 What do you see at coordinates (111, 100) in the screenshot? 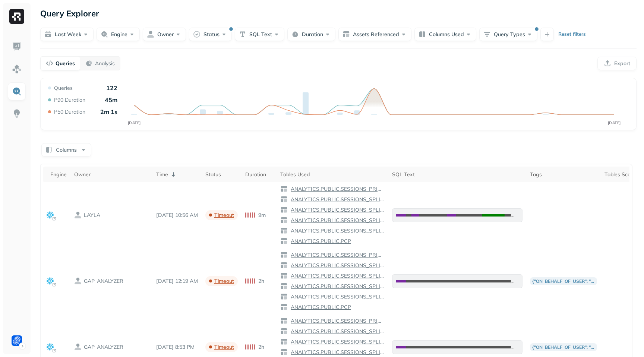
I see `p: 45m` at bounding box center [111, 100].